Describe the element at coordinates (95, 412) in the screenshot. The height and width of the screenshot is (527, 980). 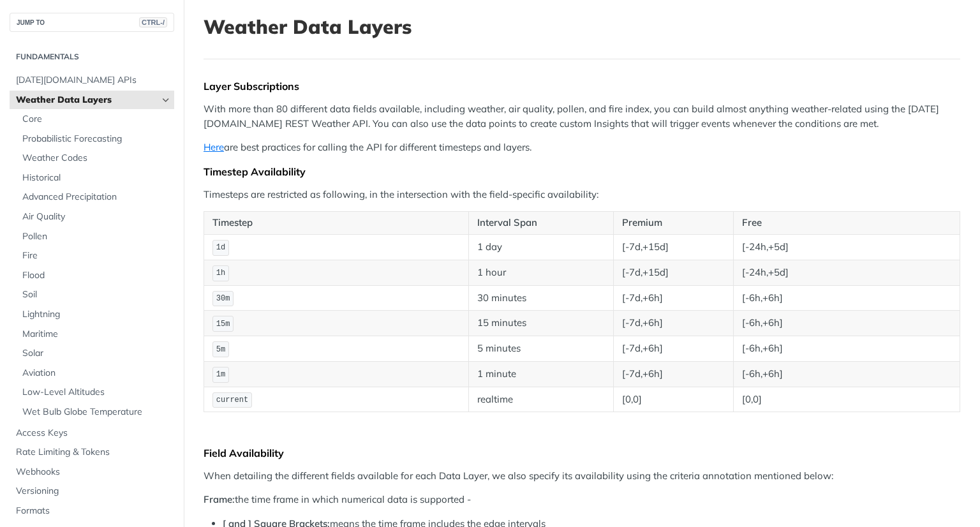
I see `a: Wet Bulb Globe Temperature` at that location.